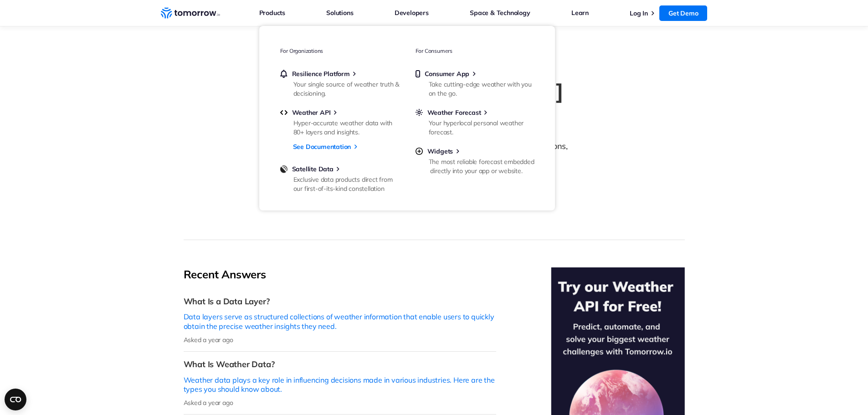 The image size is (868, 415). Describe the element at coordinates (474, 122) in the screenshot. I see `a: Weather ForecastYour hyperlocal personal weather forecast.` at that location.